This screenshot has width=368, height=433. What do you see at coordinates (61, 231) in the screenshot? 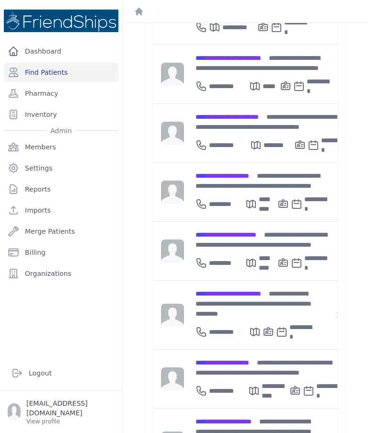
I see `a: Merge Patients` at bounding box center [61, 231].